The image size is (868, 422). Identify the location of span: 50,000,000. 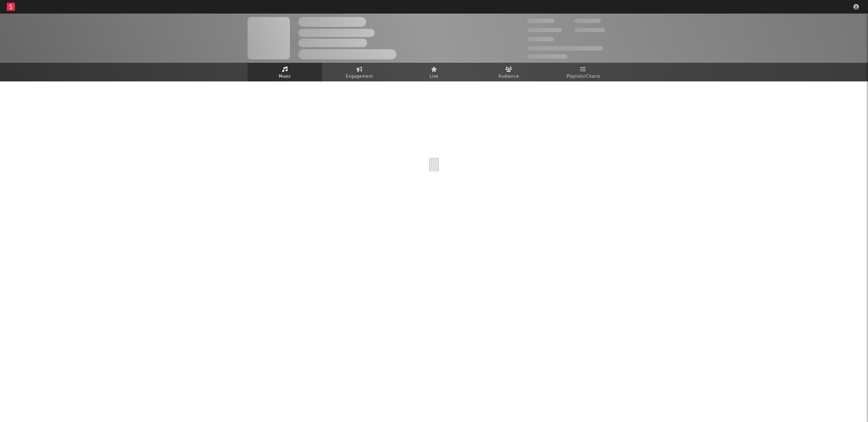
(545, 30).